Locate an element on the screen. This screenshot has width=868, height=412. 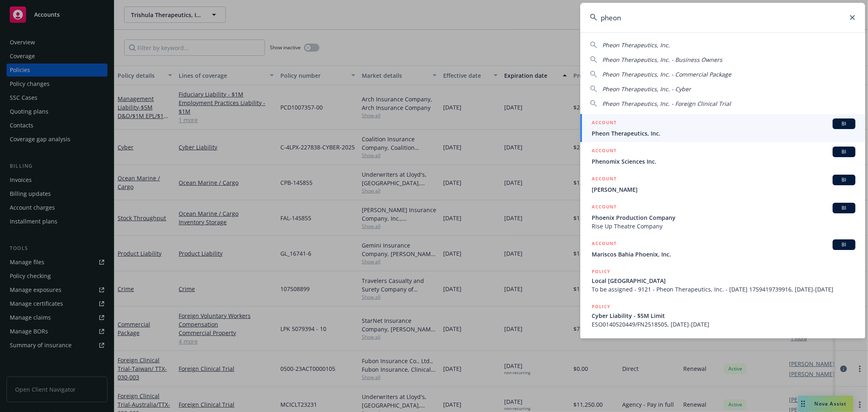
span: Pheon Therapeutics, Inc. - Foreign Clinical Trial is located at coordinates (667, 104).